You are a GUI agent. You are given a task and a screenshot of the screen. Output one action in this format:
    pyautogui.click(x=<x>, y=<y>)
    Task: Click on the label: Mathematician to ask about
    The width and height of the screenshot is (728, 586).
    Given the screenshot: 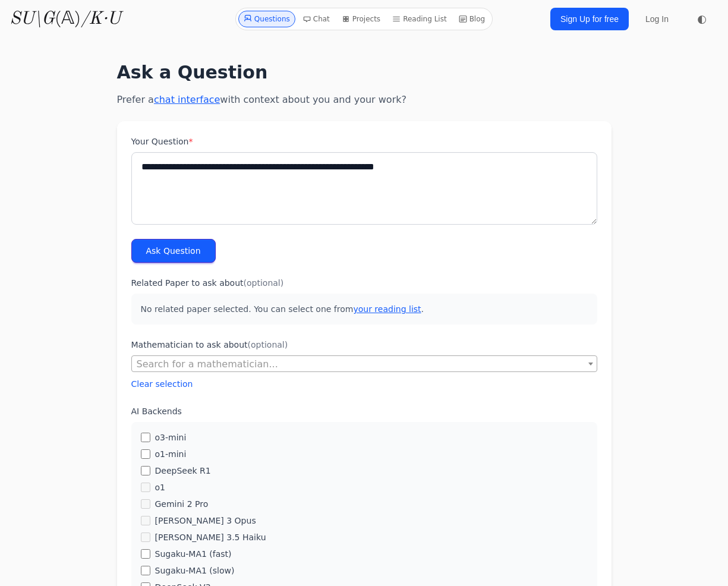 What is the action you would take?
    pyautogui.click(x=364, y=345)
    